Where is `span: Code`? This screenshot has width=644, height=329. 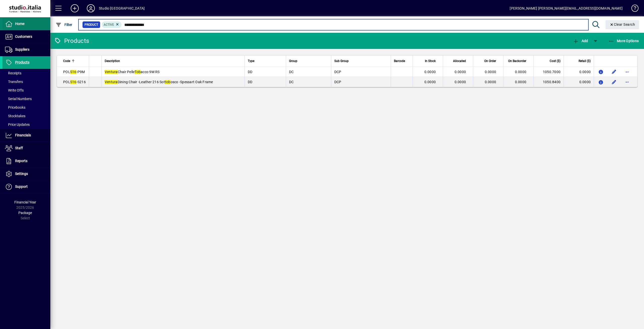 span: Code is located at coordinates (67, 61).